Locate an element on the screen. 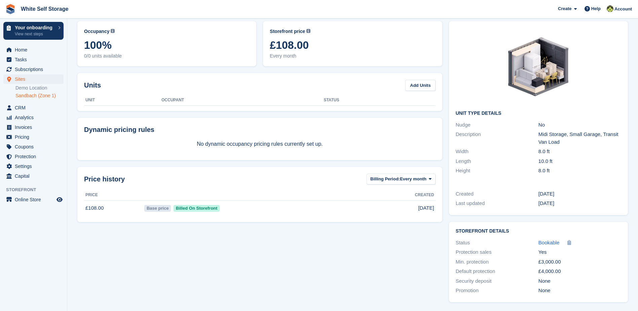  div: Midi Storage, Small Garage, Transit Van Load is located at coordinates (580, 138).